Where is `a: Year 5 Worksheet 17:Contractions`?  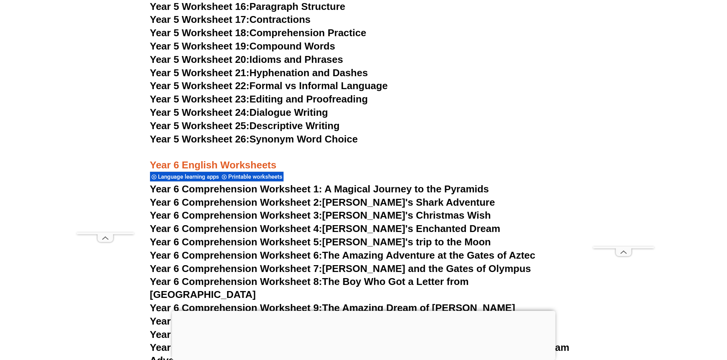
a: Year 5 Worksheet 17:Contractions is located at coordinates (230, 19).